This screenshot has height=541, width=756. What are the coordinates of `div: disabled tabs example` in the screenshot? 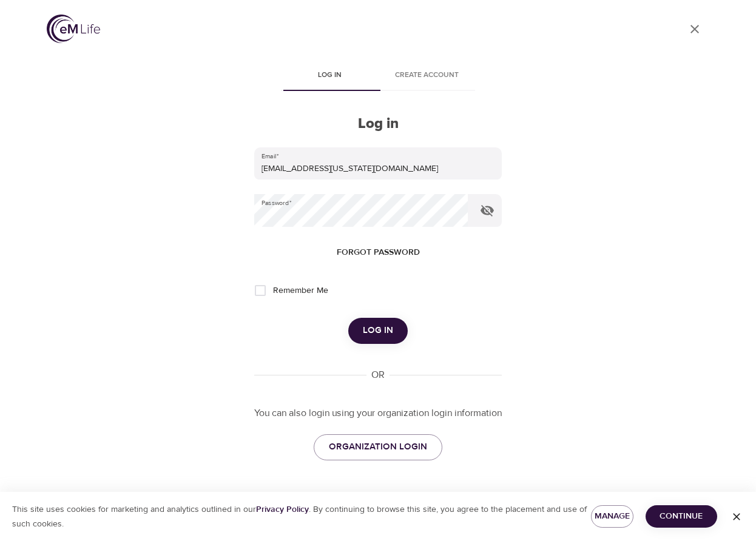 It's located at (378, 76).